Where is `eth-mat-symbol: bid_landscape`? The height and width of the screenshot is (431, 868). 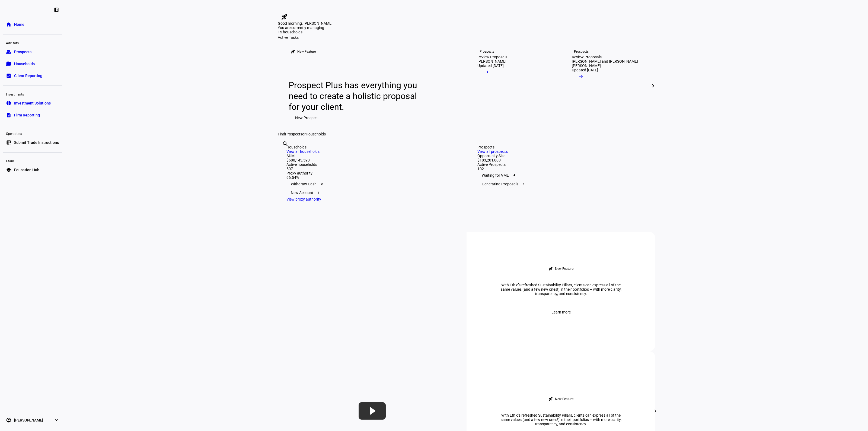
eth-mat-symbol: bid_landscape is located at coordinates (8, 76).